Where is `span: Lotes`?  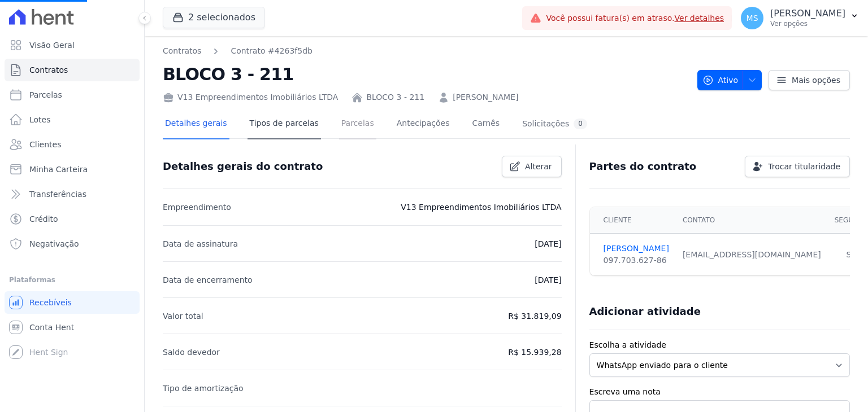 span: Lotes is located at coordinates (40, 120).